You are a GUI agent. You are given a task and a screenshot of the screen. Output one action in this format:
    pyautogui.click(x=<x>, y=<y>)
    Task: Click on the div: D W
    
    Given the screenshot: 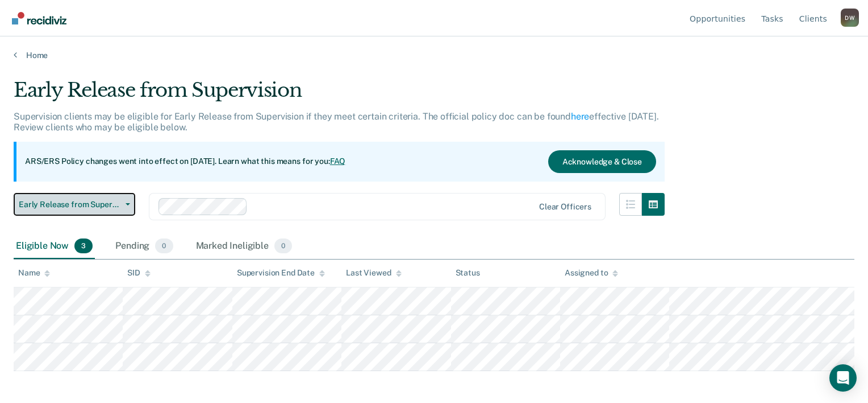 What is the action you would take?
    pyautogui.click(x=850, y=18)
    